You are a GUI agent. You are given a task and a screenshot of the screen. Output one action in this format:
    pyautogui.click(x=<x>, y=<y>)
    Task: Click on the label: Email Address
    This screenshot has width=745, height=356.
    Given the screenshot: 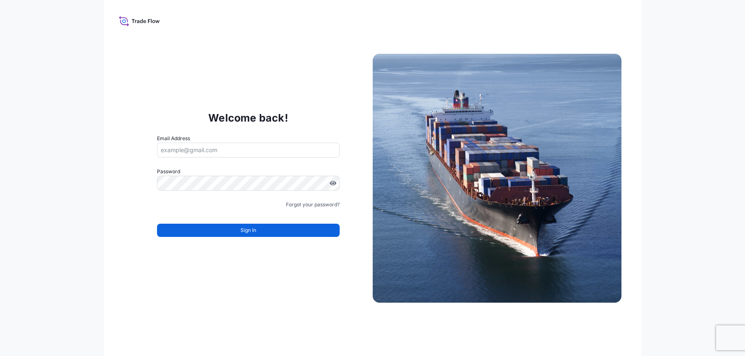 What is the action you would take?
    pyautogui.click(x=174, y=138)
    